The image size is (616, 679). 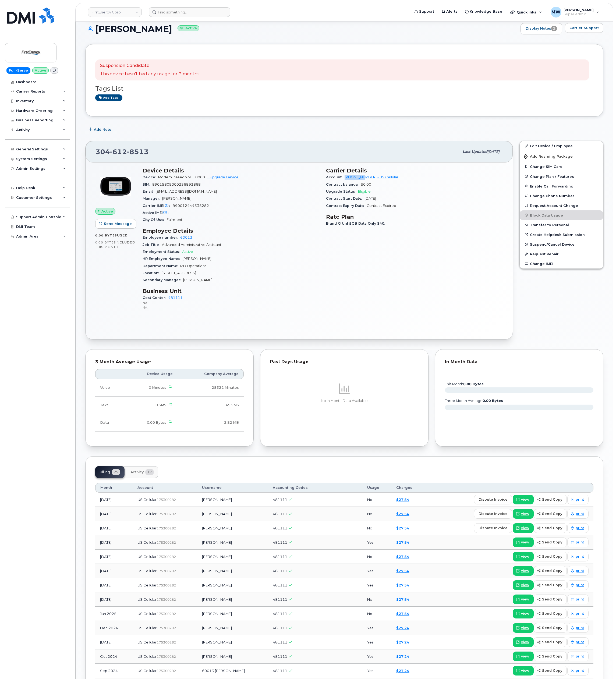 What do you see at coordinates (377, 557) in the screenshot?
I see `td: No` at bounding box center [377, 557].